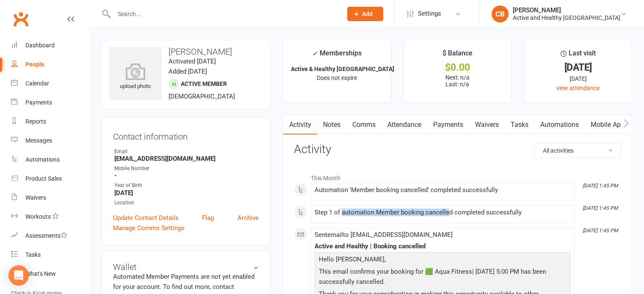 The height and width of the screenshot is (294, 644). Describe the element at coordinates (578, 56) in the screenshot. I see `div: Last visit` at that location.